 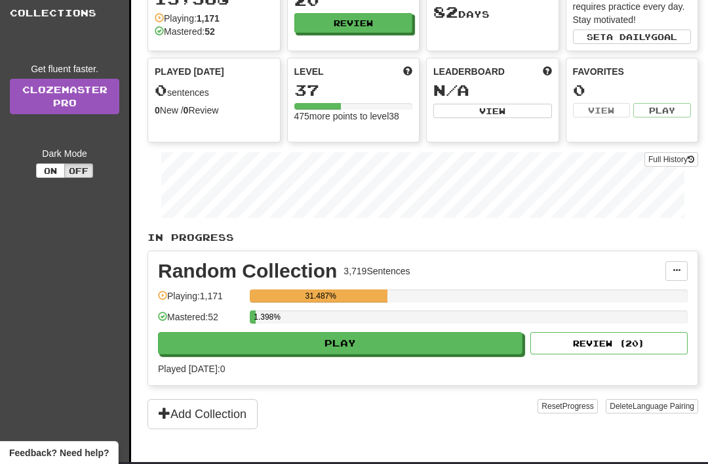 What do you see at coordinates (309, 71) in the screenshot?
I see `span: Level` at bounding box center [309, 71].